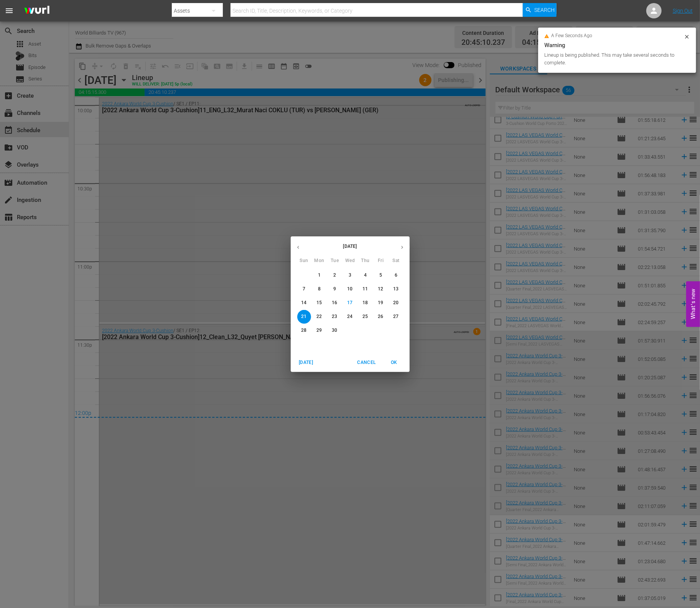 The height and width of the screenshot is (608, 700). What do you see at coordinates (304, 290) in the screenshot?
I see `button: 7` at bounding box center [304, 290].